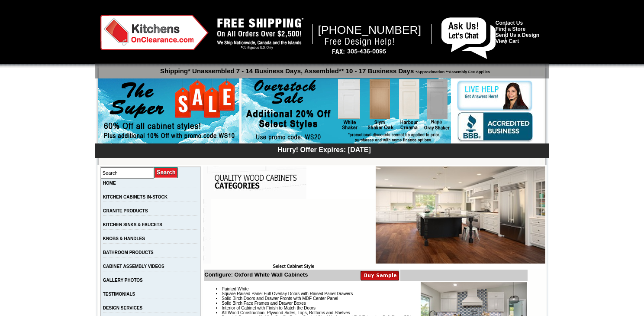 This screenshot has width=644, height=316. Describe the element at coordinates (280, 298) in the screenshot. I see `span: Solid Birch Doors and Drawer Fronts with MDF Center Panel` at that location.